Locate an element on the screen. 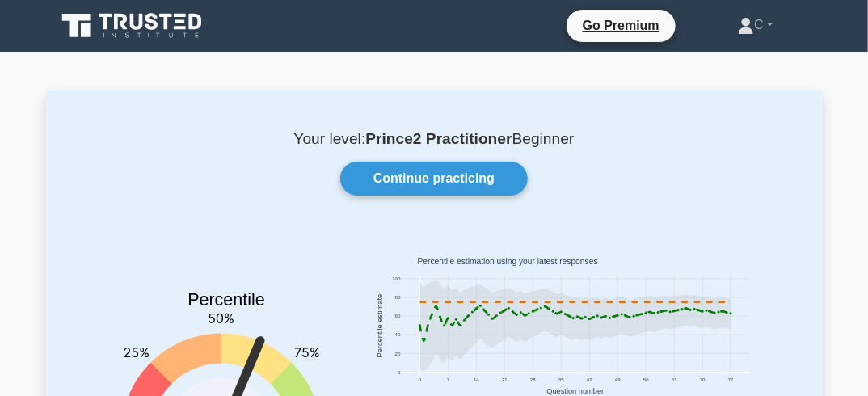 Image resolution: width=868 pixels, height=396 pixels. text: 70 is located at coordinates (702, 379).